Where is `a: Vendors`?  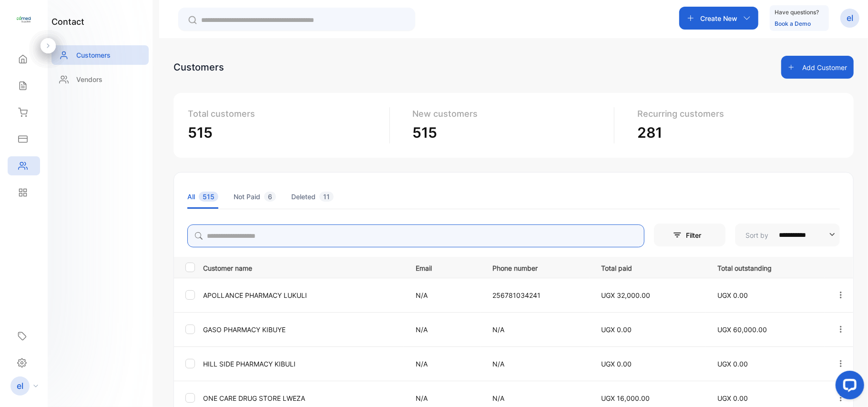
a: Vendors is located at coordinates (100, 79).